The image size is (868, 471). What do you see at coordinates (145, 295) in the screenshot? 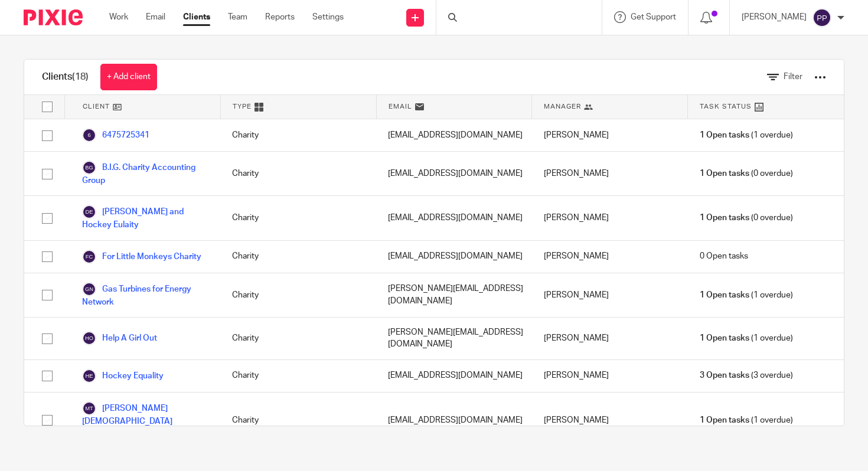
I see `a: Gas Turbines for Energy Network` at bounding box center [145, 295].